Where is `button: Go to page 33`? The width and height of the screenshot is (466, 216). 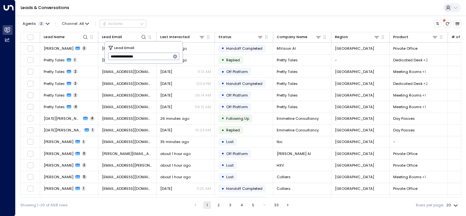 button: Go to page 33 is located at coordinates (276, 205).